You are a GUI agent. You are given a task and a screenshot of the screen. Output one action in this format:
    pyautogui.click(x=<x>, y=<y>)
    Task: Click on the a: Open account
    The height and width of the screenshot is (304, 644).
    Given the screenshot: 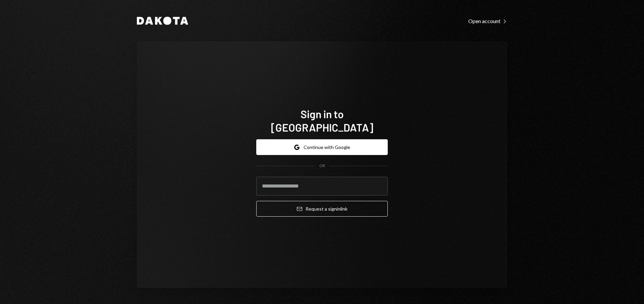 What is the action you would take?
    pyautogui.click(x=488, y=21)
    